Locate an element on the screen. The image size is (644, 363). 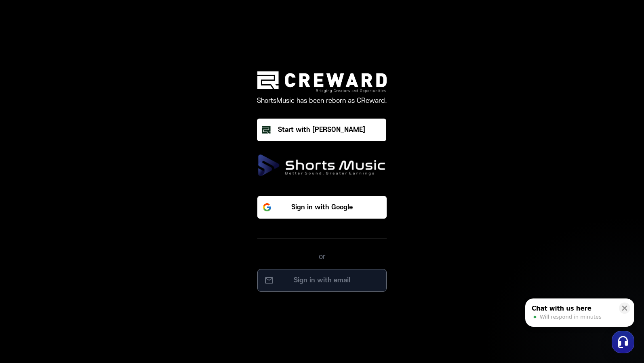
img: creward logo is located at coordinates (322, 82).